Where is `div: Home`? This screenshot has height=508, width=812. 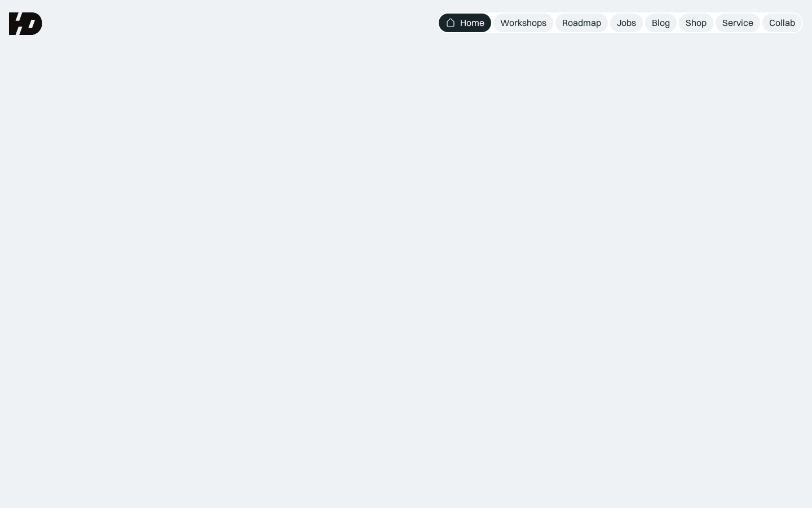
div: Home is located at coordinates (472, 22).